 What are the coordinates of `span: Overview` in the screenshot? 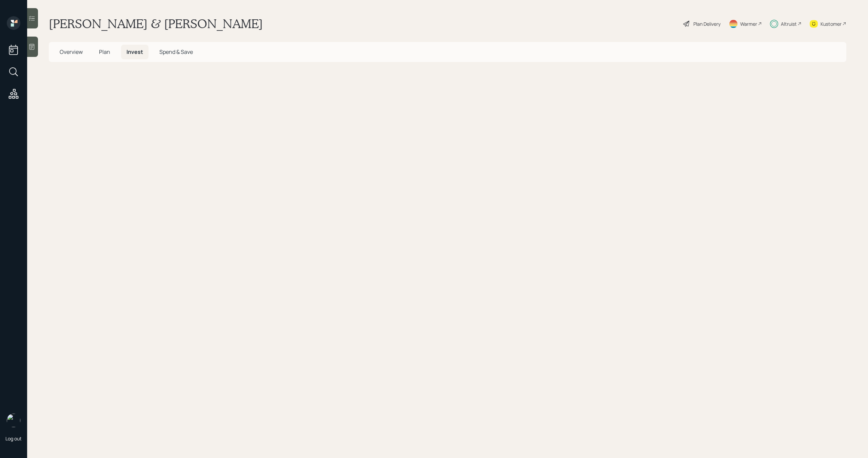 It's located at (71, 52).